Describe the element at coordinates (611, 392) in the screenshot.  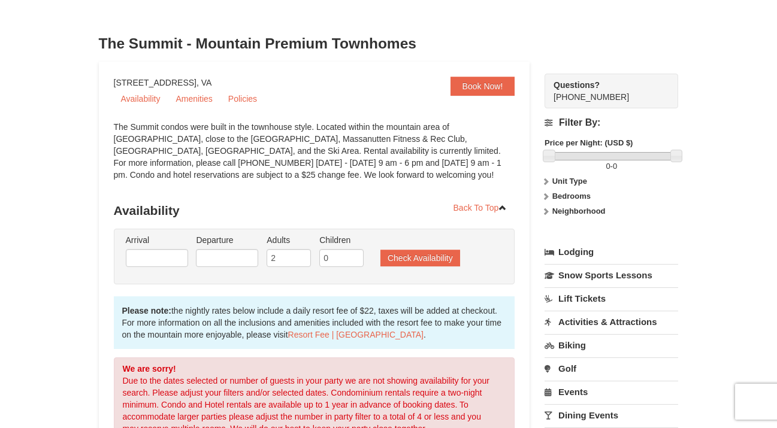
I see `a: Events` at that location.